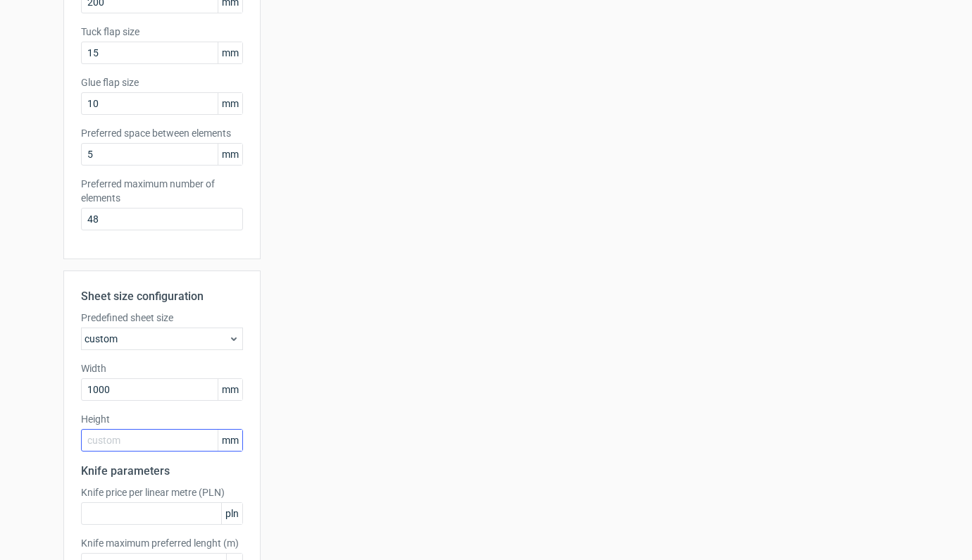 The image size is (972, 560). Describe the element at coordinates (162, 31) in the screenshot. I see `label: Tuck flap size` at that location.